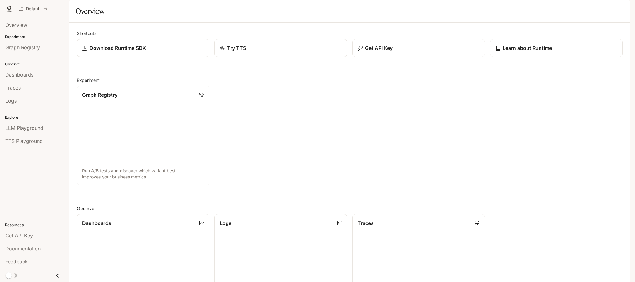 The width and height of the screenshot is (635, 282). Describe the element at coordinates (226, 223) in the screenshot. I see `p: Logs` at that location.